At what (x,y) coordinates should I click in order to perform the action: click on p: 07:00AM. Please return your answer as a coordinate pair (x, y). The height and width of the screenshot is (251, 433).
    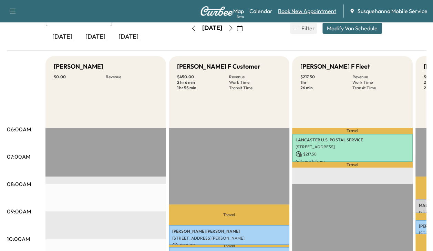
    Looking at the image, I should click on (19, 156).